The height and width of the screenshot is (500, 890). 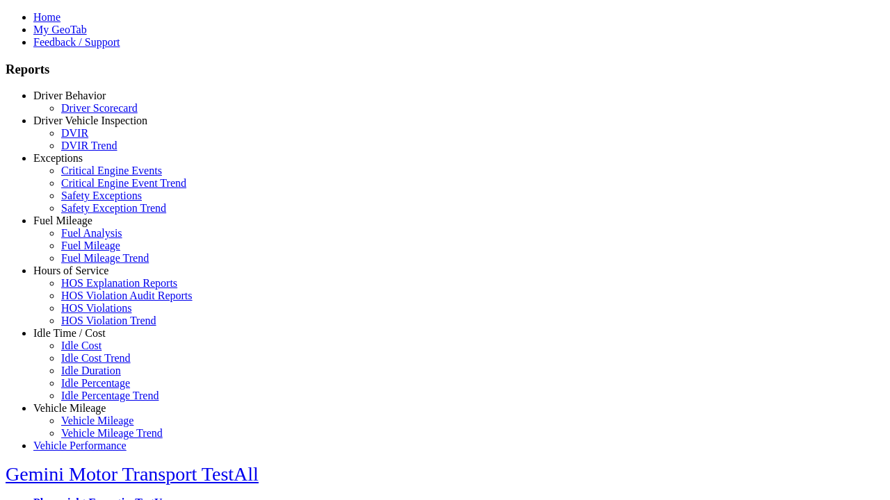 What do you see at coordinates (95, 383) in the screenshot?
I see `a: Idle Percentage` at bounding box center [95, 383].